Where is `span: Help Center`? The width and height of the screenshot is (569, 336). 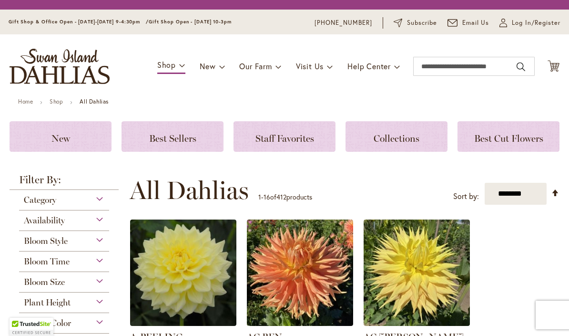
span: Help Center is located at coordinates (369, 66).